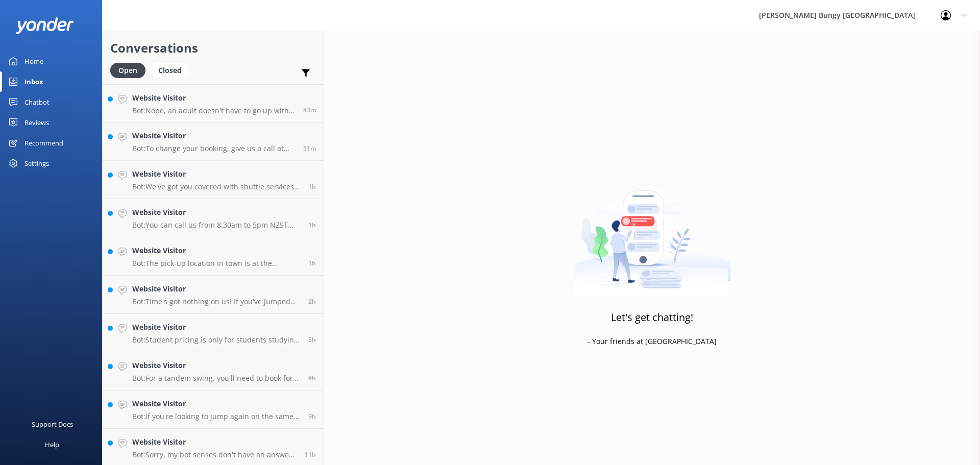 The width and height of the screenshot is (980, 465). I want to click on div: Reviews, so click(36, 122).